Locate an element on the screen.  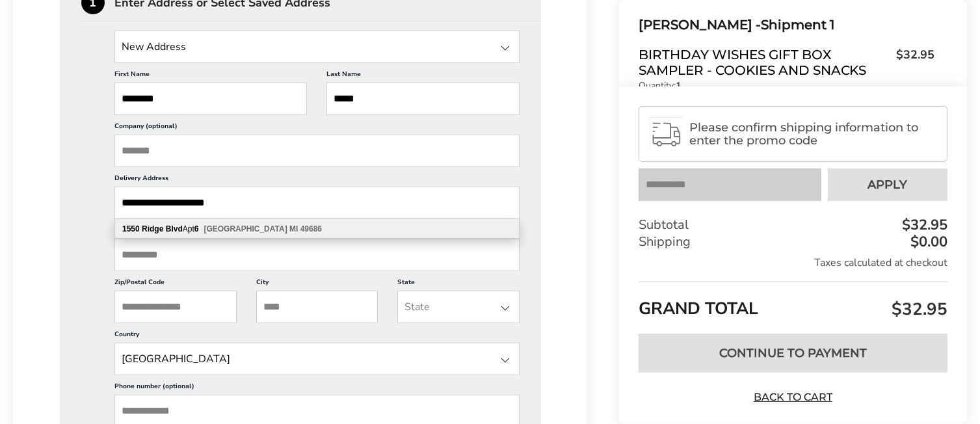
label: Phone number (optional) is located at coordinates (317, 388).